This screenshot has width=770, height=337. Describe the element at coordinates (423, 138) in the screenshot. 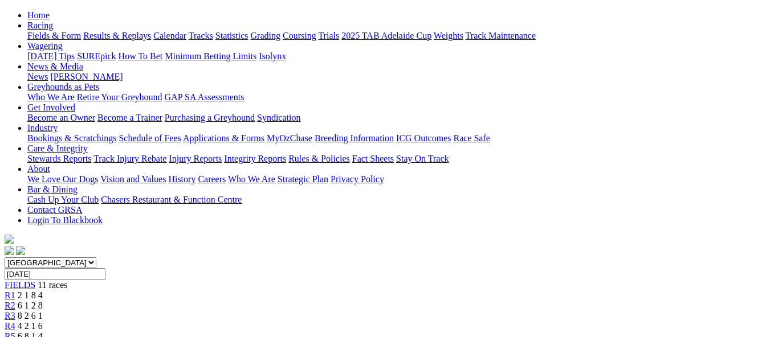

I see `a: ICG Outcomes` at that location.